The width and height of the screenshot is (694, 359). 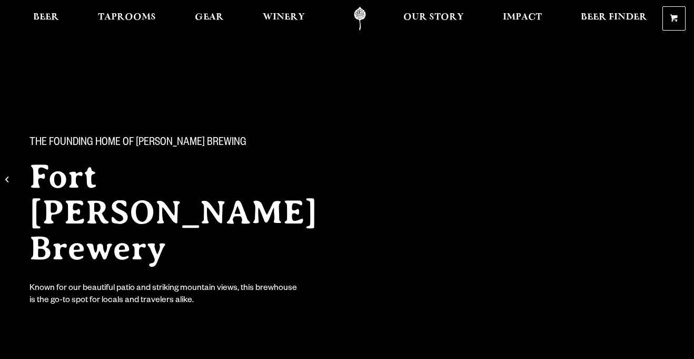 I want to click on span: Beer Finder, so click(x=614, y=17).